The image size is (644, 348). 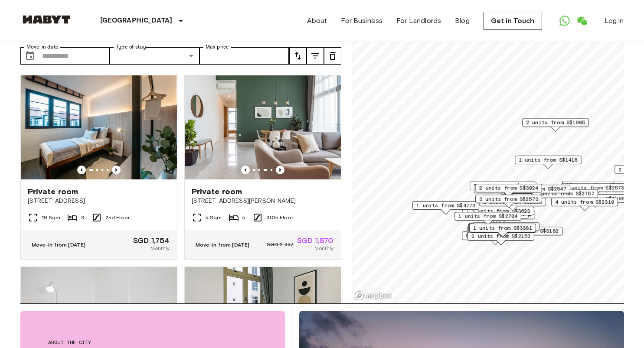 I want to click on span: 4 units from S$2310, so click(x=585, y=202).